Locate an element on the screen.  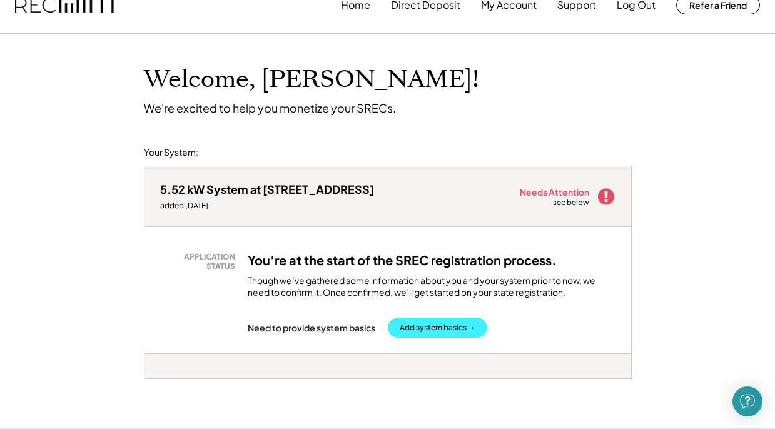
div: Though we’ve gathered some information about you and your system prior to now, we need to confirm... is located at coordinates (432, 287).